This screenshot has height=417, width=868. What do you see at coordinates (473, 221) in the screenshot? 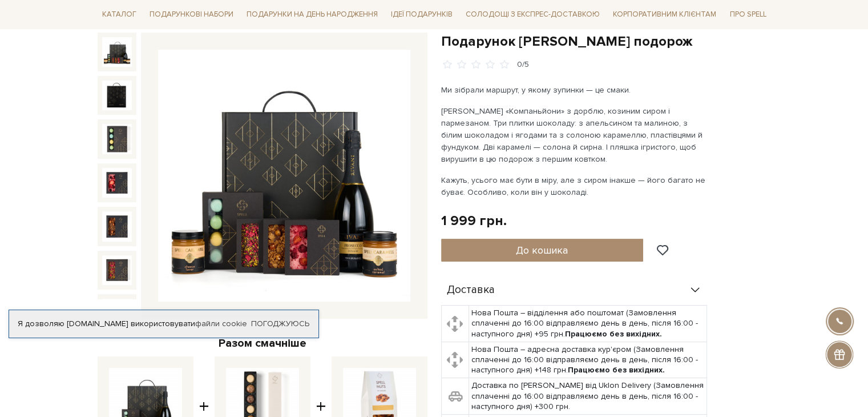
I see `div: 1 999 грн.` at bounding box center [473, 221].